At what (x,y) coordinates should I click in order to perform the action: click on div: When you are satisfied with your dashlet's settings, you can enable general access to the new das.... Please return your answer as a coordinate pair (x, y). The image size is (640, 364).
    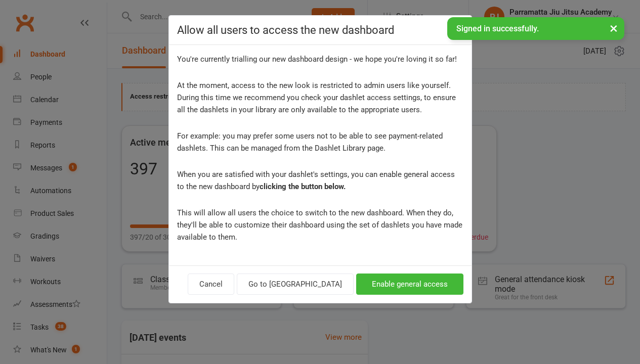
    Looking at the image, I should click on (320, 181).